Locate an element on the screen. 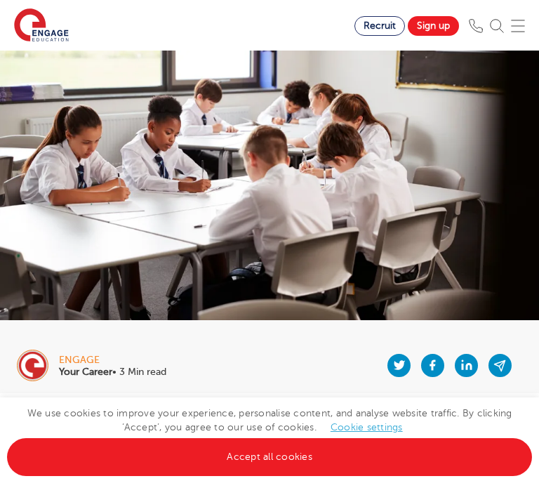  span: We use cookies to improve your experience, personalise content, and analyse website traffic. By c... is located at coordinates (270, 434).